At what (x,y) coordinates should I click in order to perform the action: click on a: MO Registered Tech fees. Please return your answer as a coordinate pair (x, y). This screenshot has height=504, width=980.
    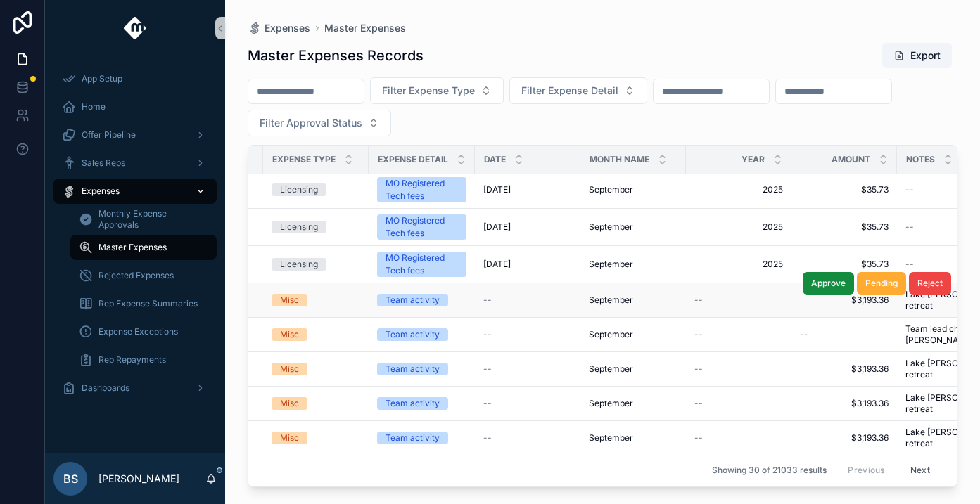
    Looking at the image, I should click on (422, 227).